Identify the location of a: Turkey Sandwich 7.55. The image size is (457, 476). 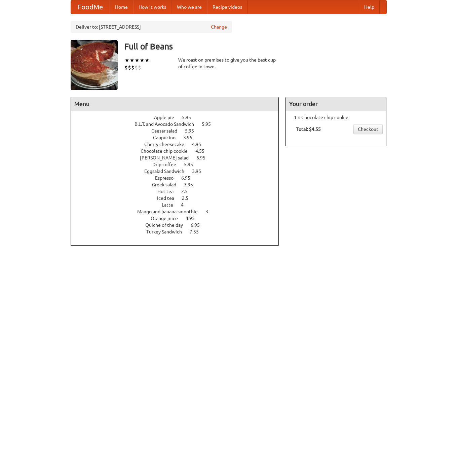
(179, 231).